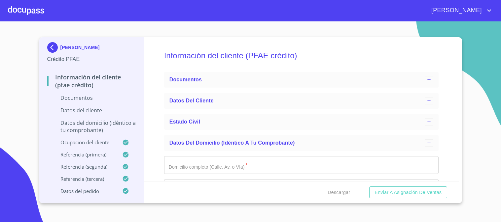 Image resolution: width=501 pixels, height=222 pixels. I want to click on span: Descargar, so click(339, 193).